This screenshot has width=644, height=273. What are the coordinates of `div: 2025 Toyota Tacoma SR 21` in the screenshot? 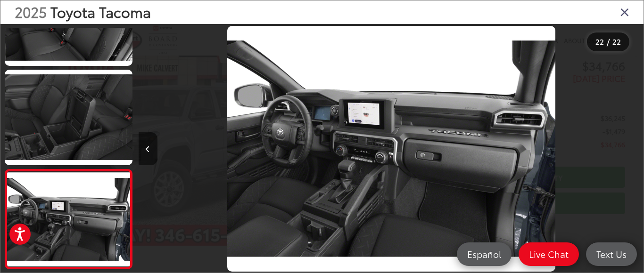 It's located at (391, 148).